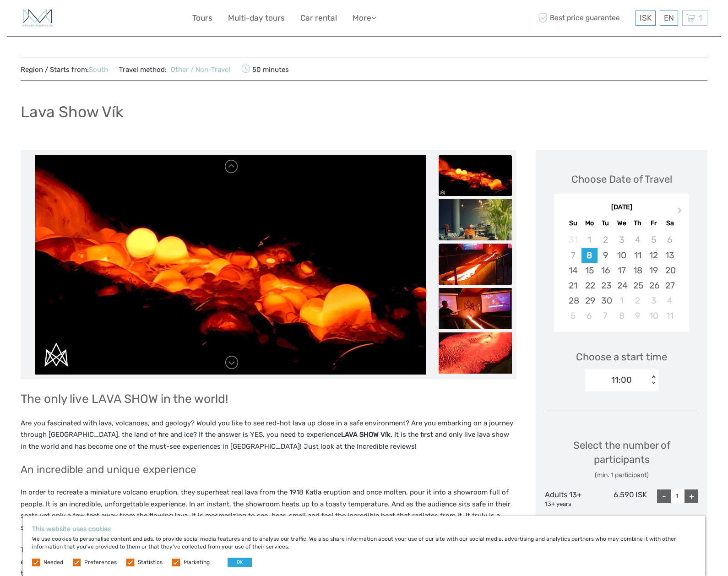 The height and width of the screenshot is (576, 728). Describe the element at coordinates (622, 357) in the screenshot. I see `span: Choose a start time` at that location.